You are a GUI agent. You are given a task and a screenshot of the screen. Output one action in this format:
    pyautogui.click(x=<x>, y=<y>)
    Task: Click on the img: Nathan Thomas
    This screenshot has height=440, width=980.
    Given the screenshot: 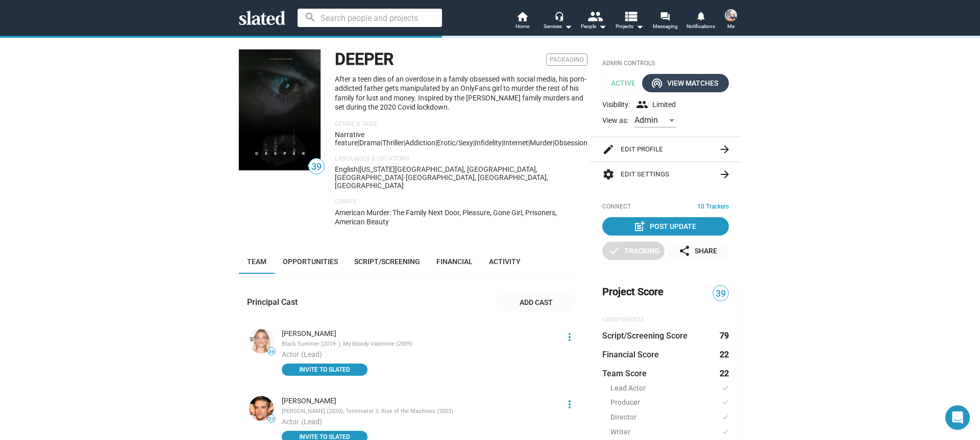 What is the action you would take?
    pyautogui.click(x=731, y=16)
    